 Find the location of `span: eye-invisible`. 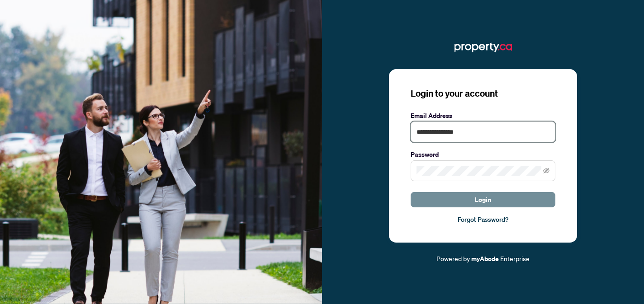

span: eye-invisible is located at coordinates (546, 171).